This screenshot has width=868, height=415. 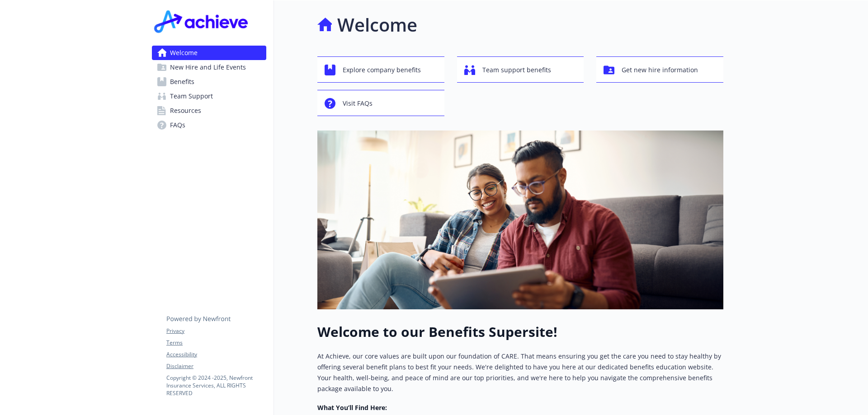 I want to click on button: Team support benefits, so click(x=520, y=69).